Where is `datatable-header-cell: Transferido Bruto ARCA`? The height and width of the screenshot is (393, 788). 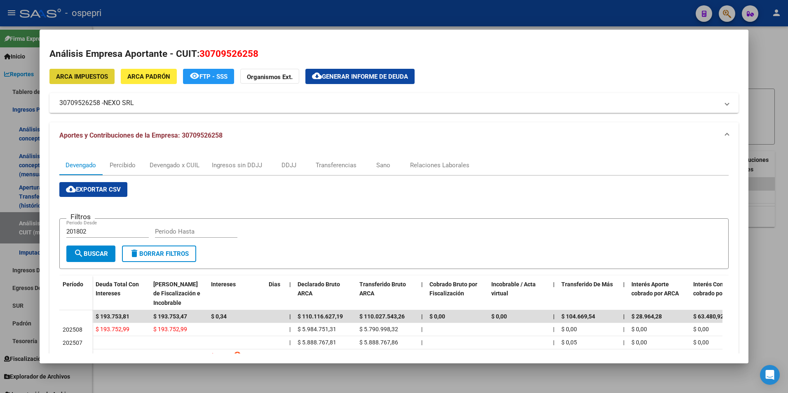 datatable-header-cell: Transferido Bruto ARCA is located at coordinates (387, 294).